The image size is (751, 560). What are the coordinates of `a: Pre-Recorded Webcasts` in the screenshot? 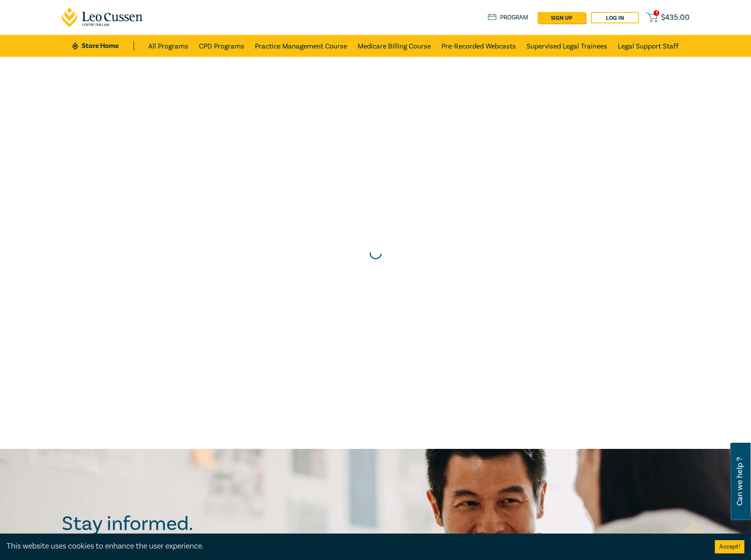 It's located at (479, 46).